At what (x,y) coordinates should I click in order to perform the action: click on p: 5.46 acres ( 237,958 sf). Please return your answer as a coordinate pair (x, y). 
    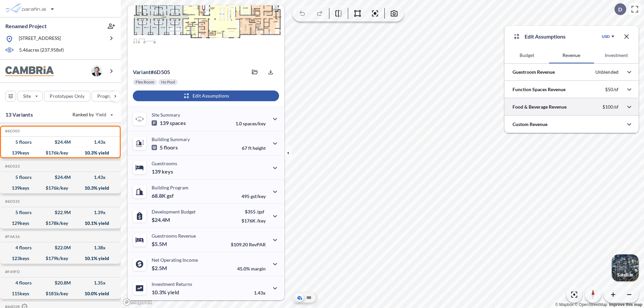
    Looking at the image, I should click on (41, 50).